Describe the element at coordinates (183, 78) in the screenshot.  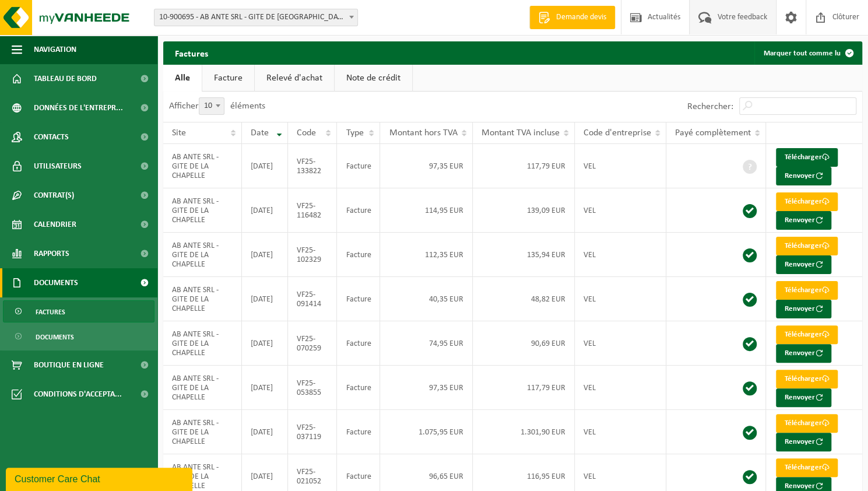
I see `a: Alle` at that location.